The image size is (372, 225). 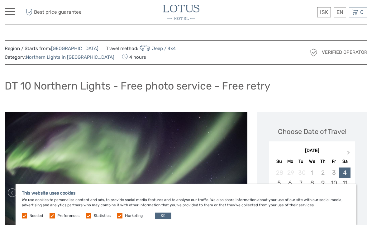 I want to click on div: Not available Monday, September 29th, 2025, so click(x=290, y=173).